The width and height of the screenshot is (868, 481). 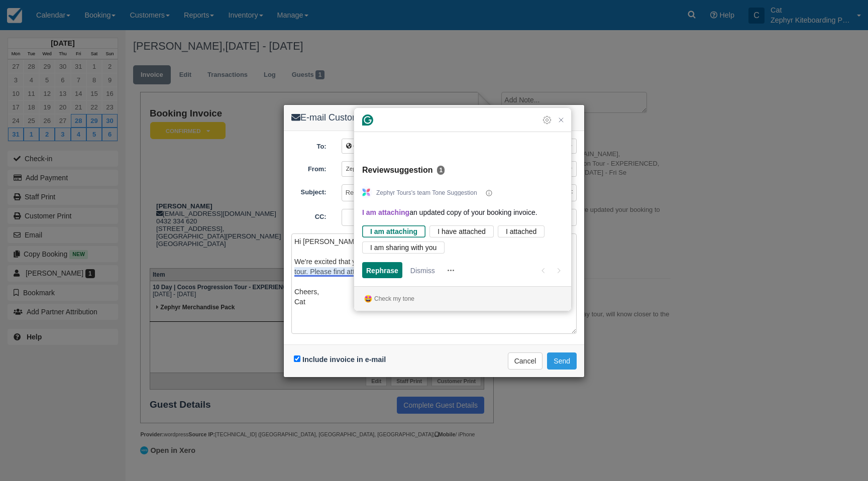 What do you see at coordinates (309, 216) in the screenshot?
I see `label: CC:` at bounding box center [309, 216].